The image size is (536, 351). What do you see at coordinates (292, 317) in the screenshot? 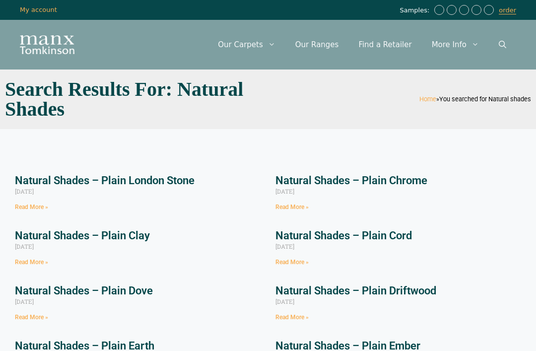
I see `a: Read more about Natural Shades – Plain Driftwood` at bounding box center [292, 317].